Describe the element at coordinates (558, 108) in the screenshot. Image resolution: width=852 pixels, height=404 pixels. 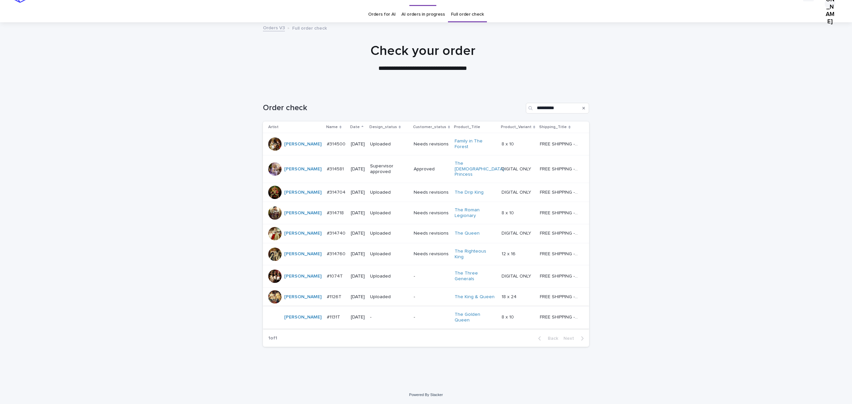
I see `input: Search` at that location.